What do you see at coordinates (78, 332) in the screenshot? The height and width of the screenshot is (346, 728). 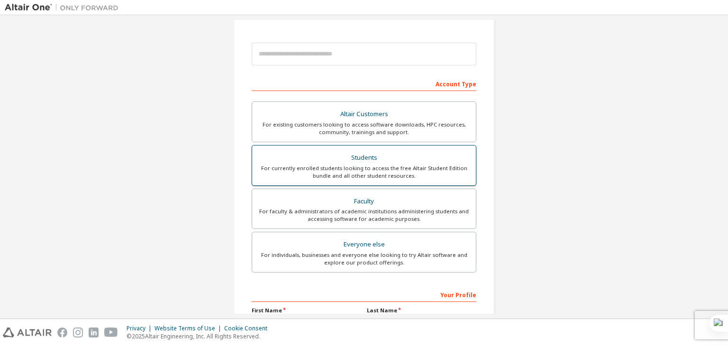 I see `img: instagram.svg` at bounding box center [78, 332].